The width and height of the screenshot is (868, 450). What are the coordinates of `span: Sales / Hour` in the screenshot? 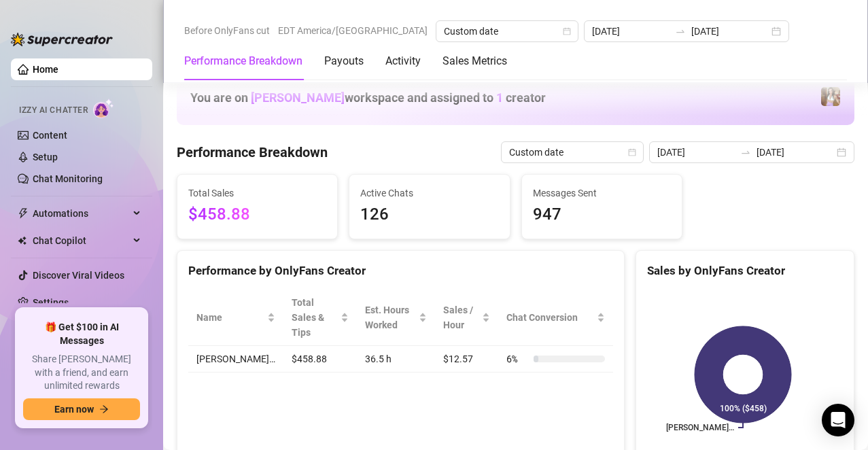 It's located at (461, 317).